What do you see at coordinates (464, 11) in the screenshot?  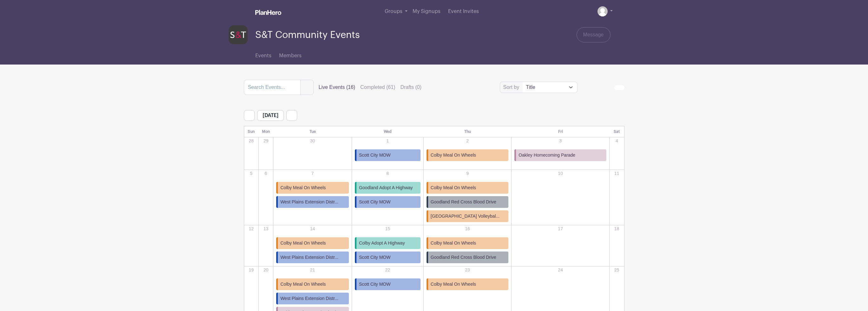 I see `span: Event Invites` at bounding box center [464, 11].